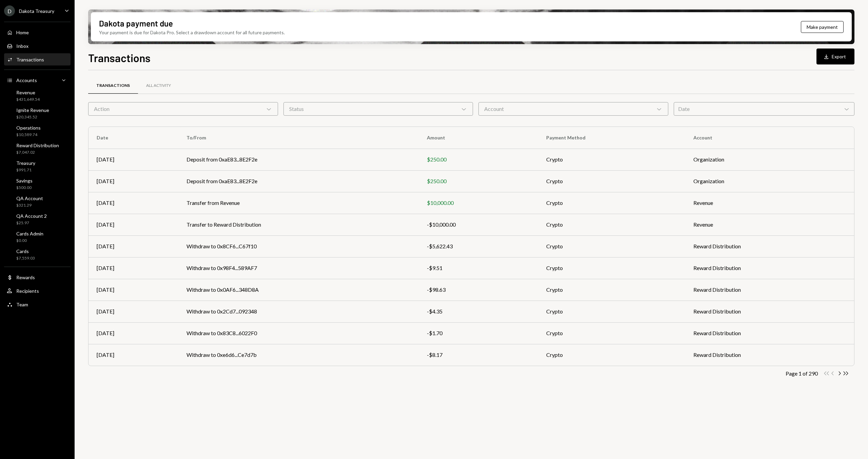 The height and width of the screenshot is (459, 868). Describe the element at coordinates (30, 241) in the screenshot. I see `div: $0.00` at that location.